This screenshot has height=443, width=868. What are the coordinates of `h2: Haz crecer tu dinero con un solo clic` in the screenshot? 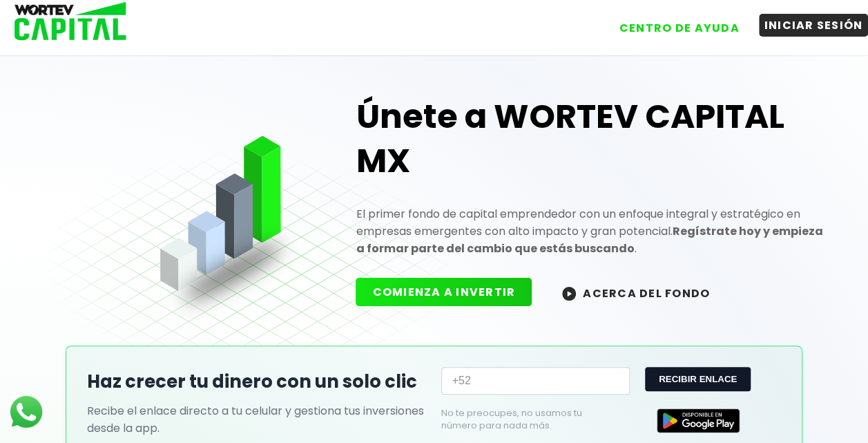 It's located at (257, 382).